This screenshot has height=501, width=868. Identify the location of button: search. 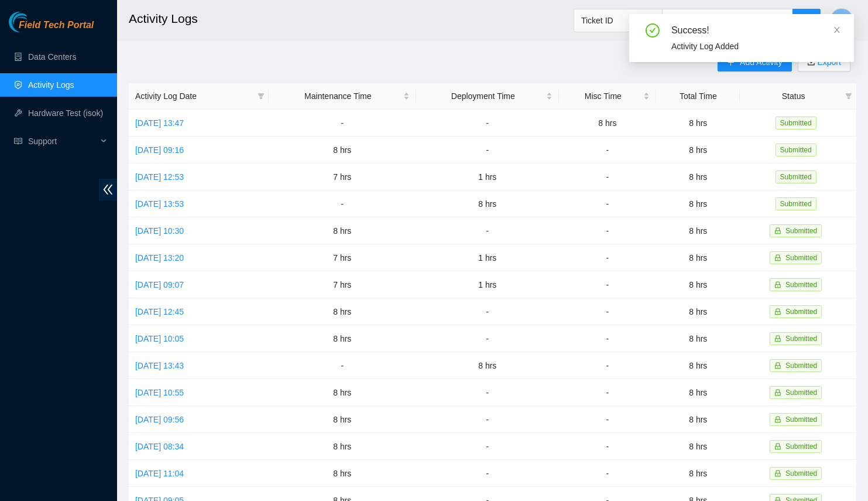
(807, 21).